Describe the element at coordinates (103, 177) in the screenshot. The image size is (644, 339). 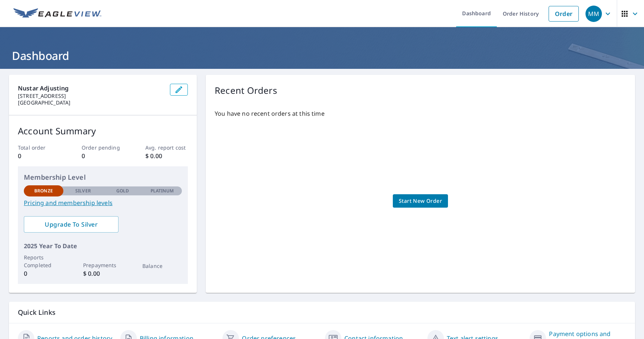
I see `p: Membership Level` at that location.